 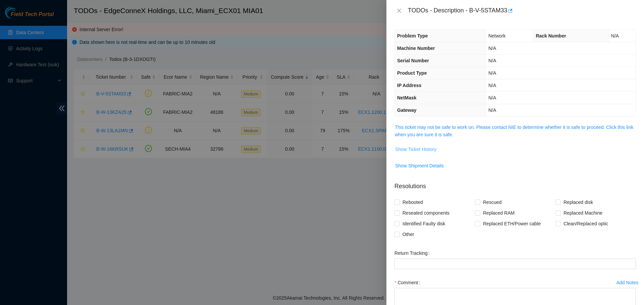 I want to click on span: Show Ticket History, so click(x=416, y=149).